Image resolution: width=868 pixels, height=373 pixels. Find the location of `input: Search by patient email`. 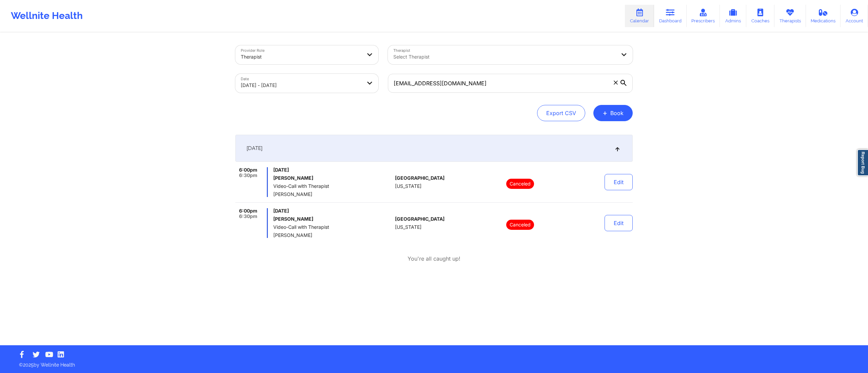

input: Search by patient email is located at coordinates (510, 83).